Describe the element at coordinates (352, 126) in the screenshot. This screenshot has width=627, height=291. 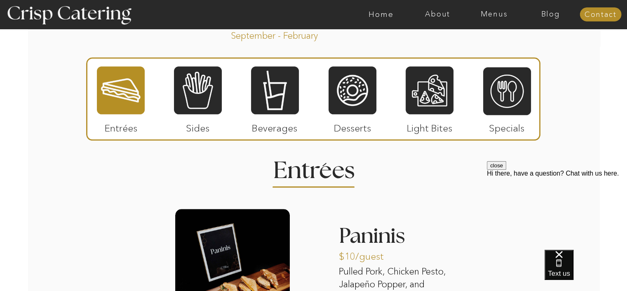
I see `p: Desserts` at that location.